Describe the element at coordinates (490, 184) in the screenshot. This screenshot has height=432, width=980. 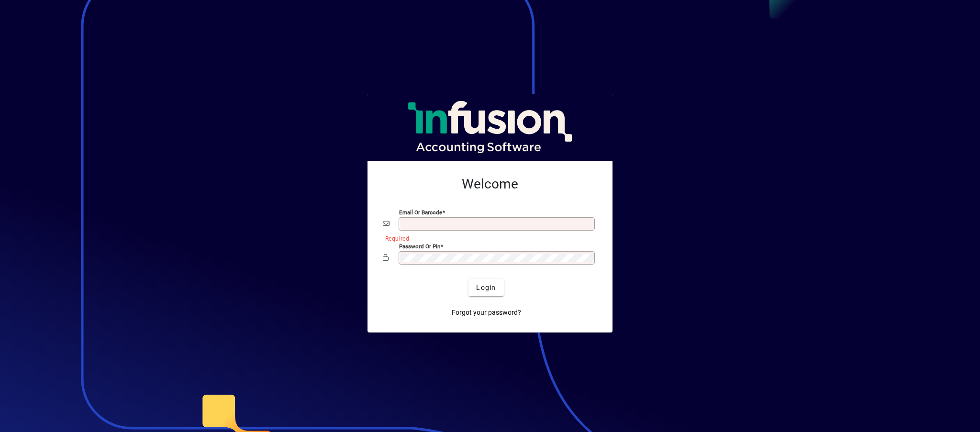
I see `h2: Welcome` at that location.